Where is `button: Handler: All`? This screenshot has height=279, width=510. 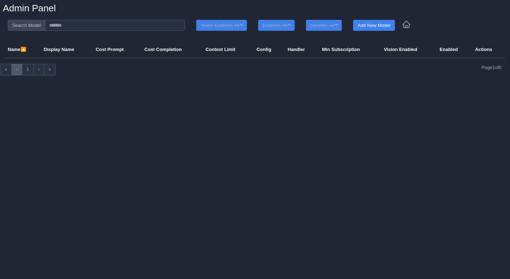
button: Handler: All is located at coordinates (324, 25).